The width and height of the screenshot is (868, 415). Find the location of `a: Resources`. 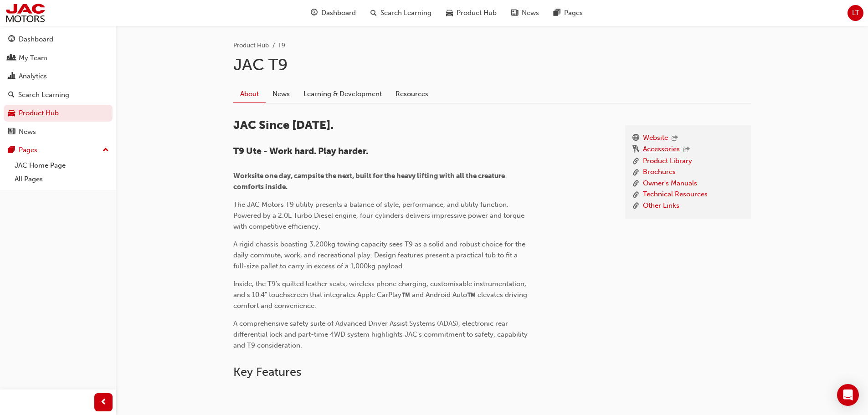

a: Resources is located at coordinates (412, 94).